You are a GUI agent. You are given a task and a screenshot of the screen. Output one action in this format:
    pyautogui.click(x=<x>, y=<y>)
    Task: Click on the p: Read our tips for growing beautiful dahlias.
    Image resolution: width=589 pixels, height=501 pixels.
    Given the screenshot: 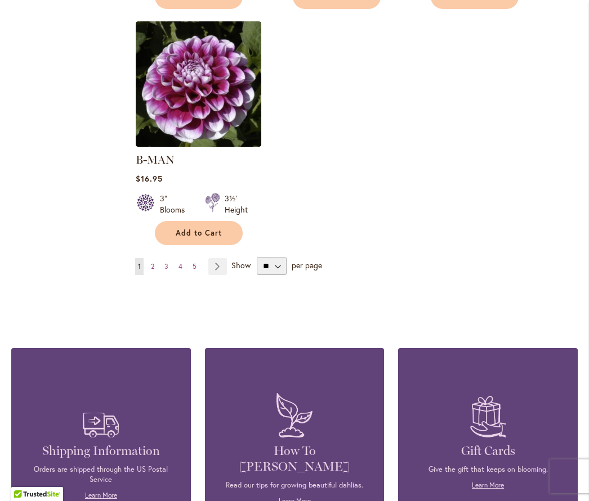 What is the action you would take?
    pyautogui.click(x=294, y=486)
    